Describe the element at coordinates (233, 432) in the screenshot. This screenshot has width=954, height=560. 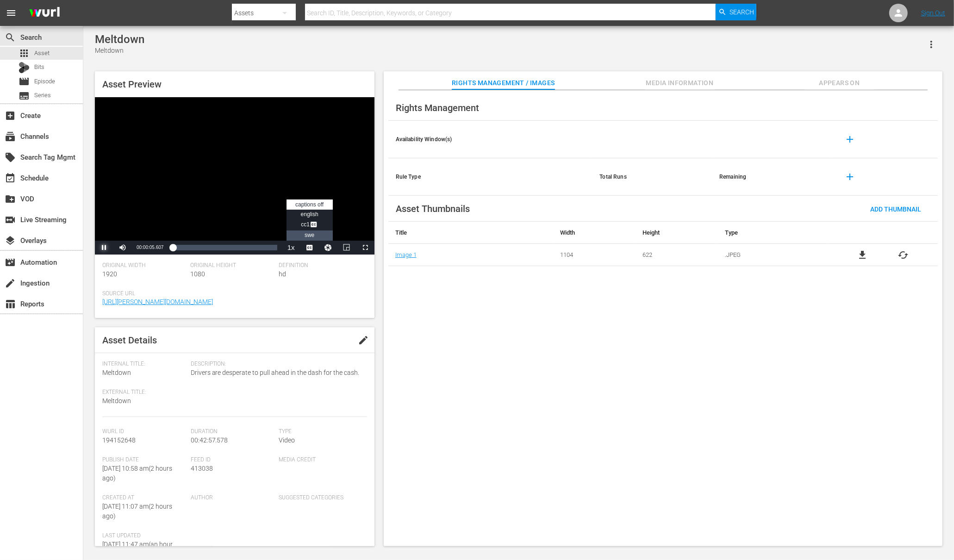
I see `span: Duration` at that location.